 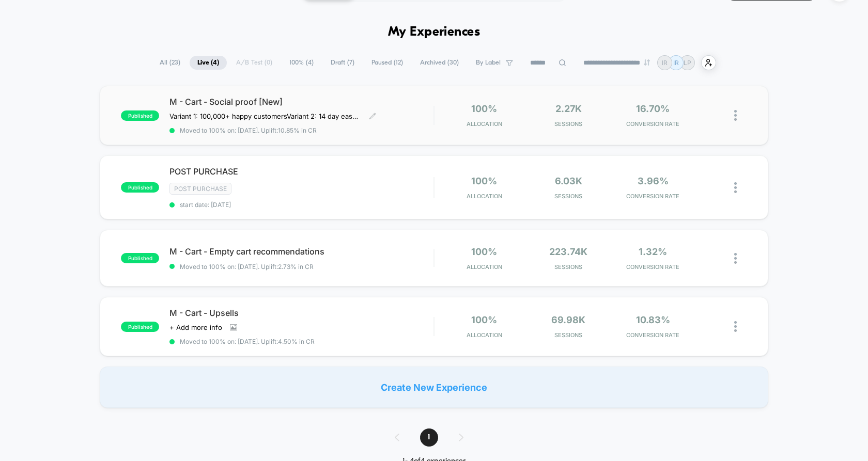 I want to click on span: 69.98k, so click(x=569, y=319).